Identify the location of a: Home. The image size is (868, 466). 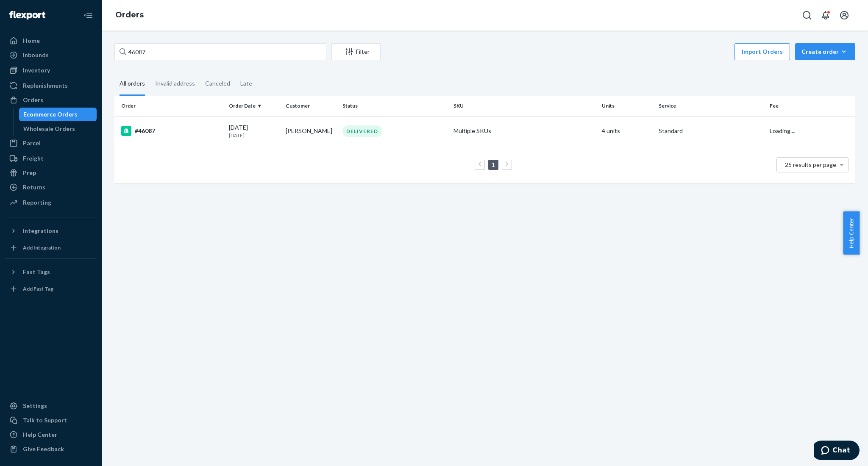
(51, 41).